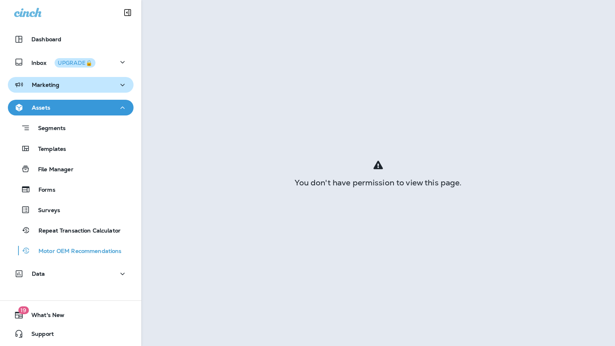  Describe the element at coordinates (71, 315) in the screenshot. I see `button: 19What's New` at that location.